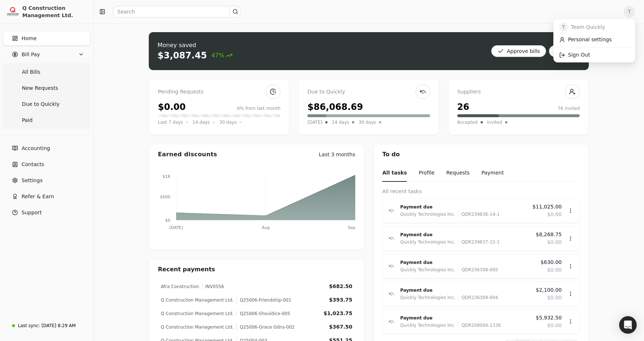 The image size is (644, 341). What do you see at coordinates (481, 154) in the screenshot?
I see `div: To do` at bounding box center [481, 154].